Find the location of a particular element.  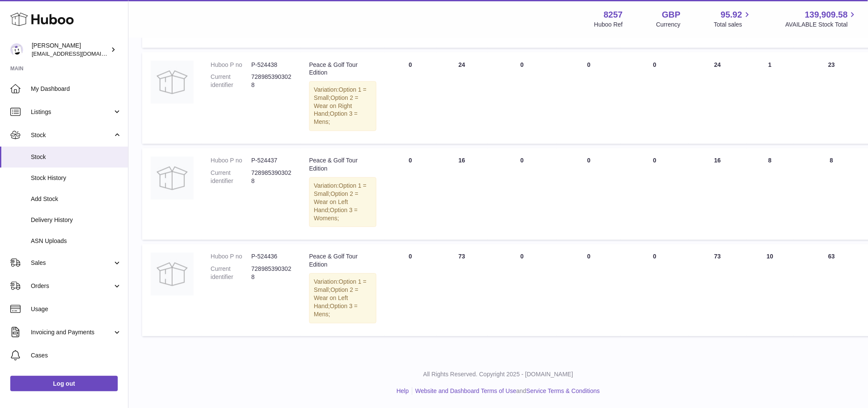

span: Add Stock is located at coordinates (76, 199).